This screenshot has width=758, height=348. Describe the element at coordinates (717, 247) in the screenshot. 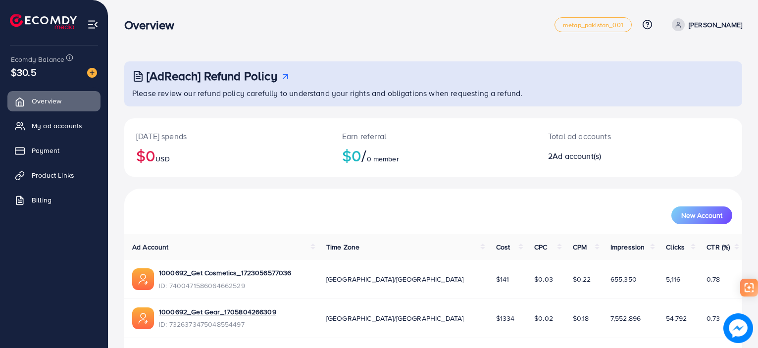

I see `span: CTR (%)` at that location.